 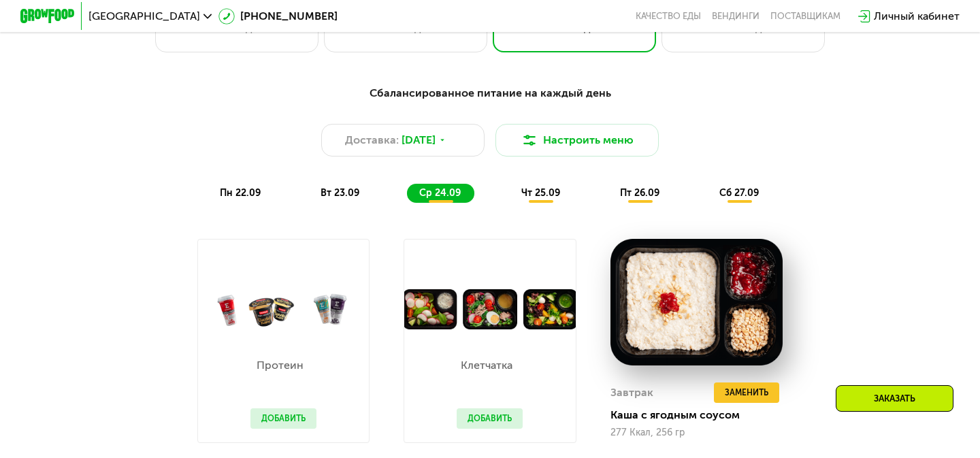 What do you see at coordinates (668, 17) in the screenshot?
I see `a: Качество еды` at bounding box center [668, 17].